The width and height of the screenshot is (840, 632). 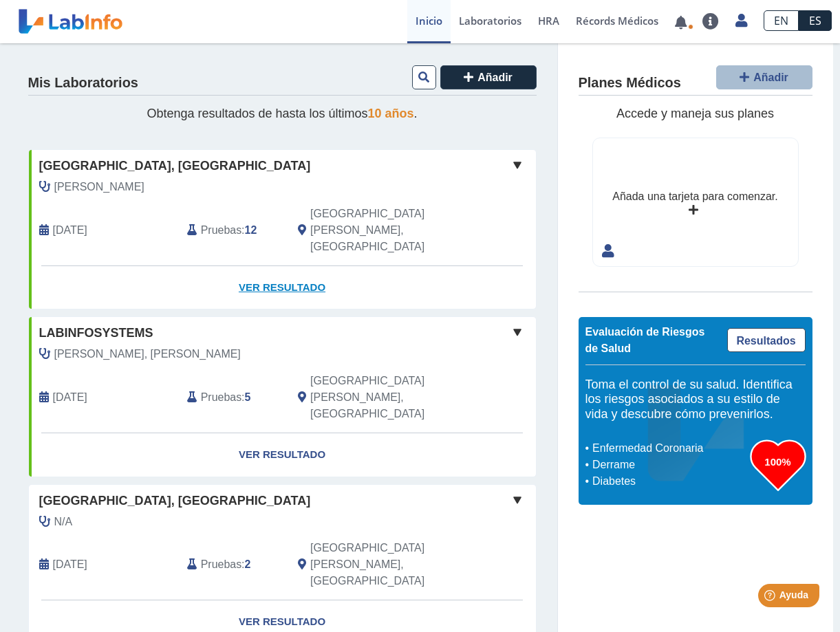 What do you see at coordinates (251, 230) in the screenshot?
I see `b: 12` at bounding box center [251, 230].